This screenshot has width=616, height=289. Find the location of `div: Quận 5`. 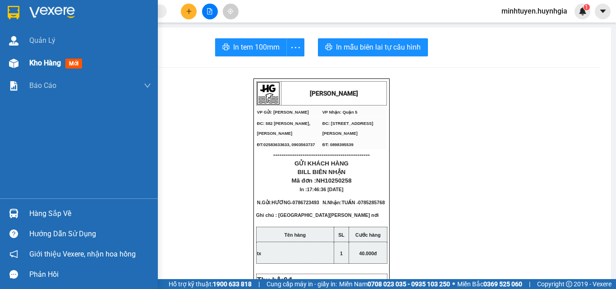

div: Quận 5 is located at coordinates (118, 13).